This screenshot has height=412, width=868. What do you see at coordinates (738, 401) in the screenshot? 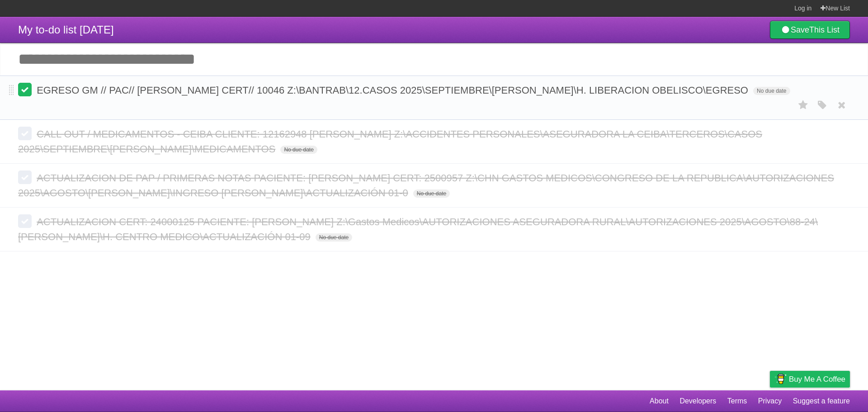
I see `a: Terms` at bounding box center [738, 401].